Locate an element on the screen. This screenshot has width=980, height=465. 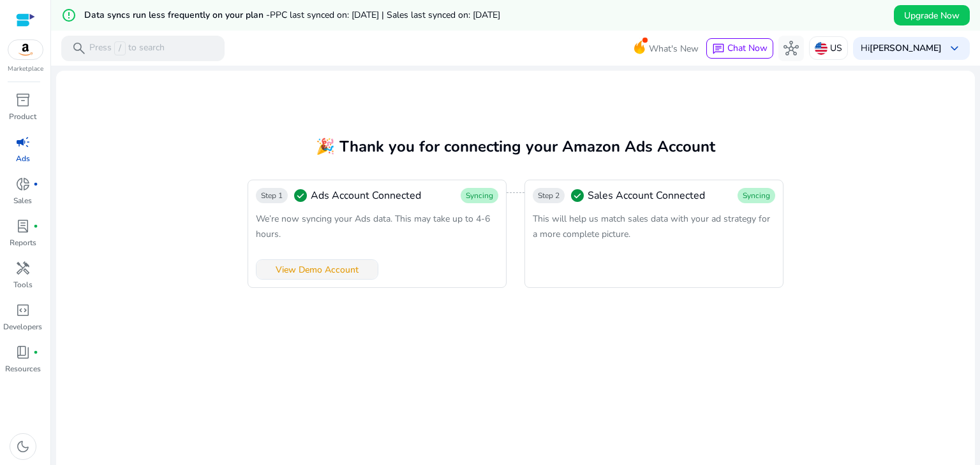
p: Marketplace is located at coordinates (25, 69).